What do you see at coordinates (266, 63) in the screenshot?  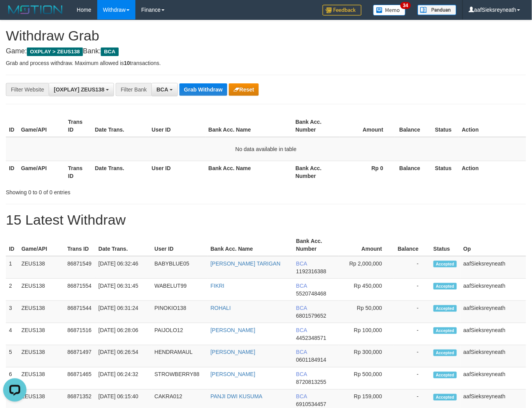 I see `p: Grab and process withdraw. Maximum allowed is transactions.` at bounding box center [266, 63].